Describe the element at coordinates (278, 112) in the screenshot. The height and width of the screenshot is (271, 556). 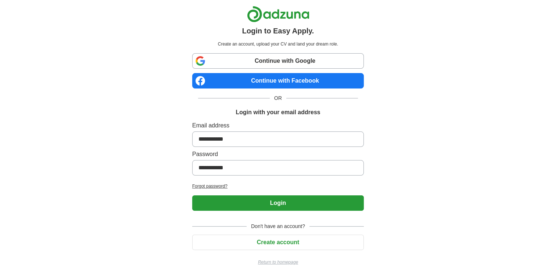
I see `h1: Login with your email address` at that location.